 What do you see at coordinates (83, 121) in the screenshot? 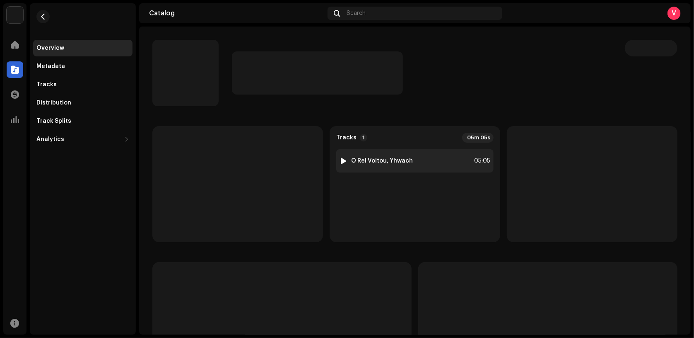
I see `re-m-nav-item: Track Splits` at bounding box center [83, 121].